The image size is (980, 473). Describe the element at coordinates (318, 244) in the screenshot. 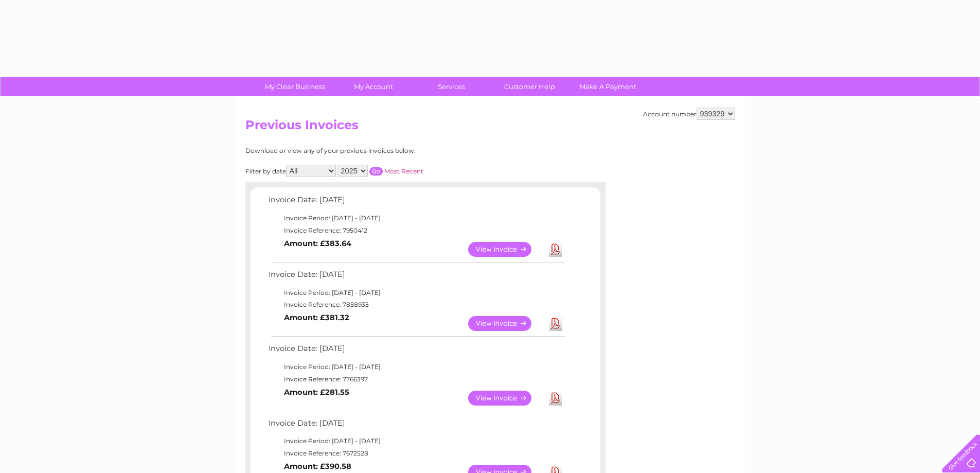

I see `b: Amount: £383.64` at that location.